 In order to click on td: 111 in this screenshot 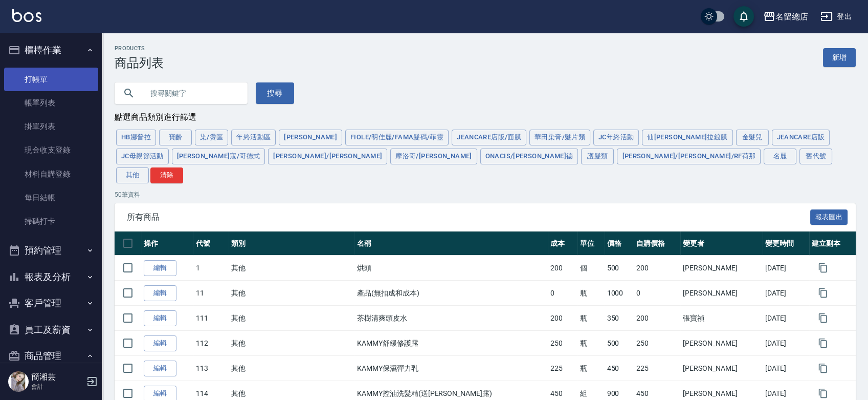, I will do `click(210, 318)`.